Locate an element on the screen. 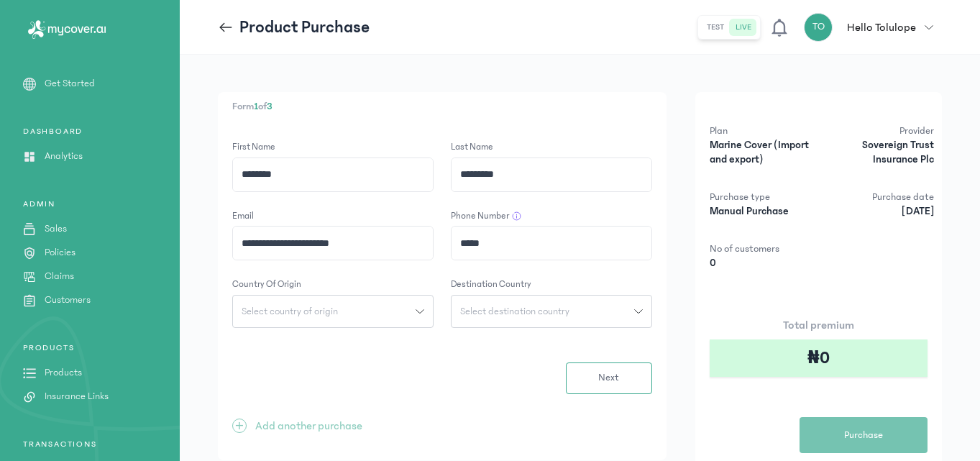 Image resolution: width=980 pixels, height=461 pixels. p: Claims is located at coordinates (59, 276).